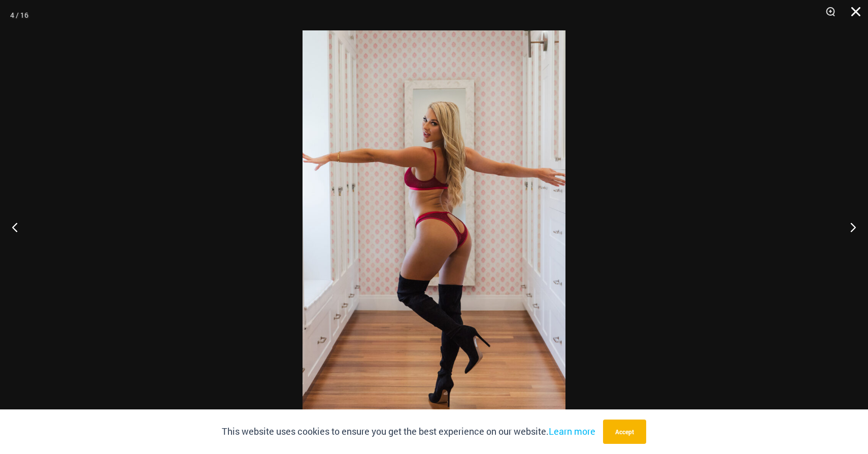  What do you see at coordinates (848, 227) in the screenshot?
I see `button: Next` at bounding box center [848, 227].